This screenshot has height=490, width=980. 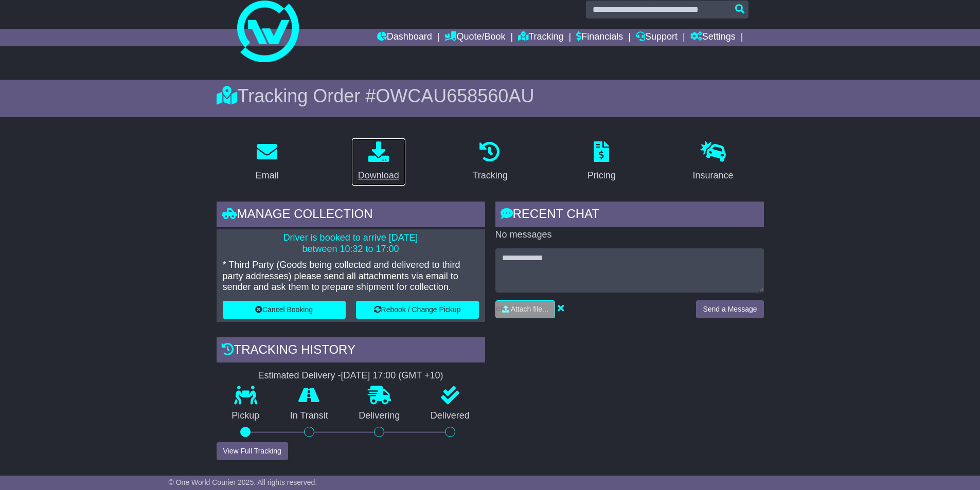 What do you see at coordinates (351, 376) in the screenshot?
I see `div: Estimated Delivery -` at bounding box center [351, 376].